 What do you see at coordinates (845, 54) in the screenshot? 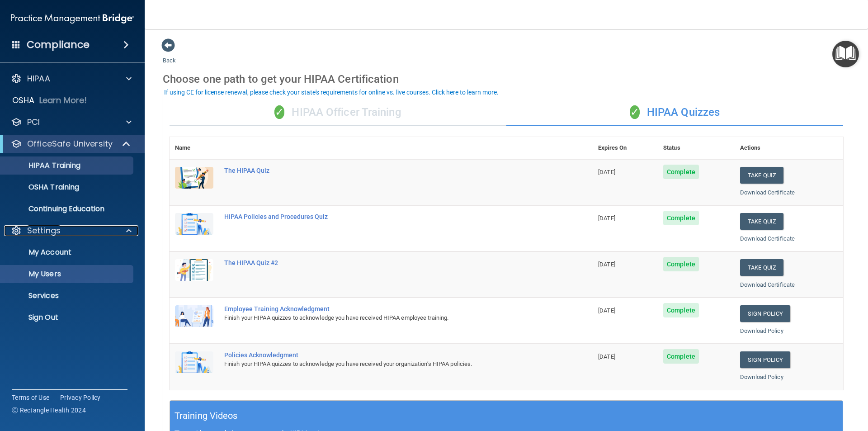
I see `button: Open Resource Center` at bounding box center [845, 54].